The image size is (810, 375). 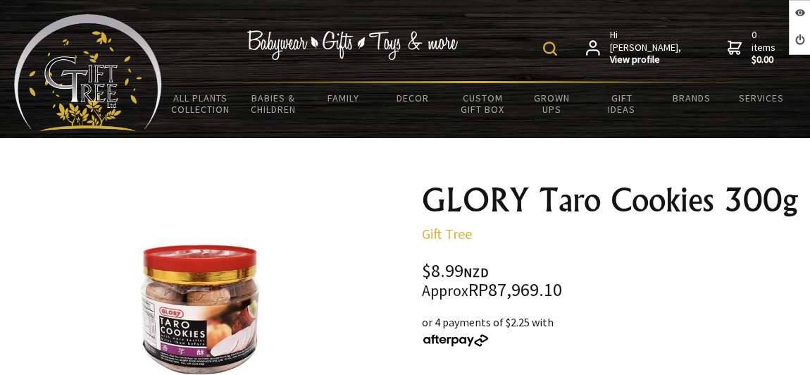 I want to click on img: Babyware - Gifts - Toys and more..., so click(x=88, y=73).